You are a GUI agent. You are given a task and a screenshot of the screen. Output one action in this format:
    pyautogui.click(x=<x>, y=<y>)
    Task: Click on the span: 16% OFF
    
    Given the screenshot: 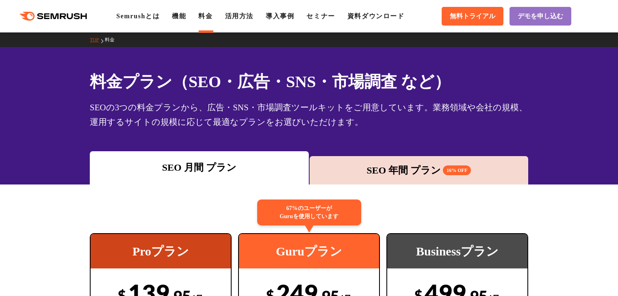 What is the action you would take?
    pyautogui.click(x=456, y=171)
    